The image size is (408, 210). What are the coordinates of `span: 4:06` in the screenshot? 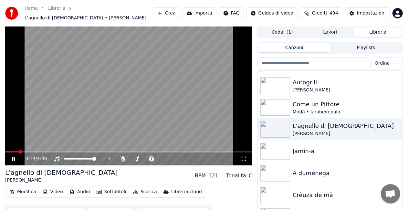 It's located at (42, 159).